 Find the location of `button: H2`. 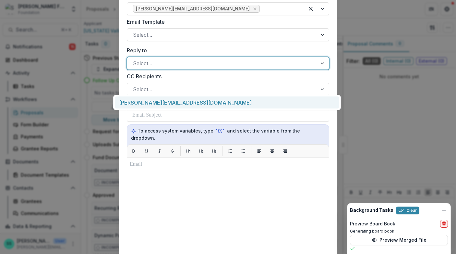

button: H2 is located at coordinates (201, 151).